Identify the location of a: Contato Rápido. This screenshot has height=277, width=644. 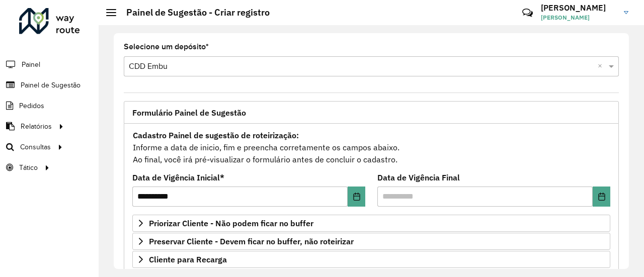
(527, 13).